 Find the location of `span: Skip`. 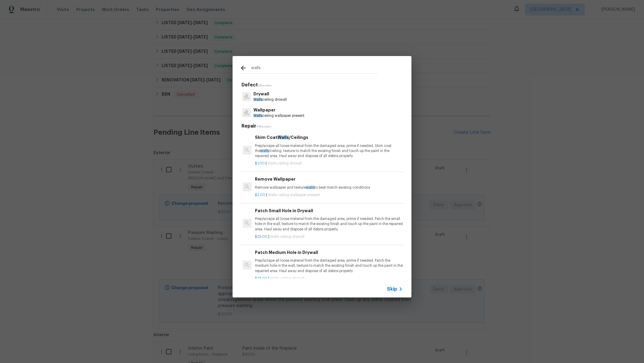

span: Skip is located at coordinates (392, 289).